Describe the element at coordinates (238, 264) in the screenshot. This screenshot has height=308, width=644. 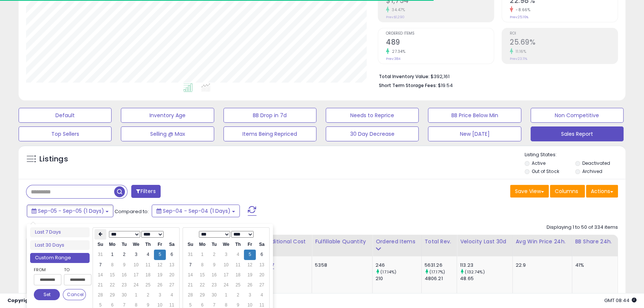
I see `td: 11` at that location.